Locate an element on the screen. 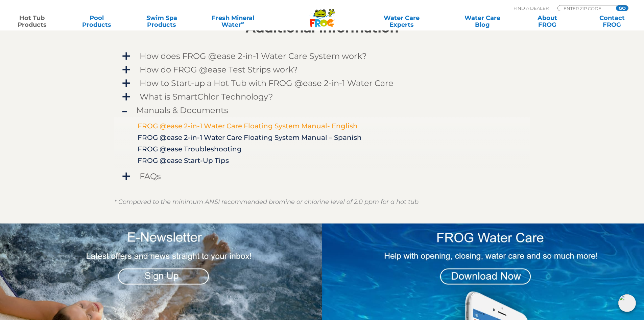 The width and height of the screenshot is (644, 320). a: Fresh MineralWater∞ is located at coordinates (232, 21).